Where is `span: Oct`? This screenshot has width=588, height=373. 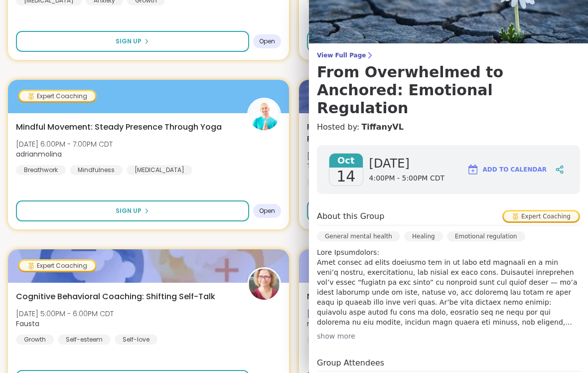 span: Oct is located at coordinates (346, 161).